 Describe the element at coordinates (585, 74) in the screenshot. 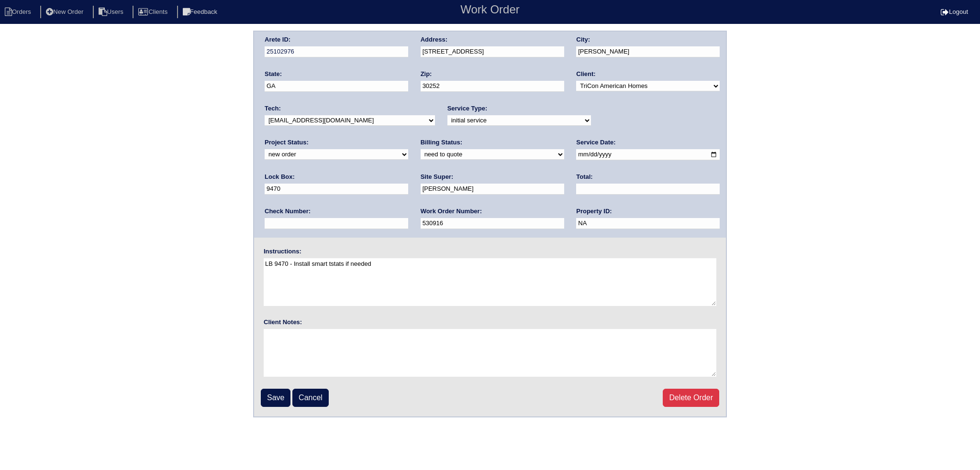

I see `label: Client:` at that location.